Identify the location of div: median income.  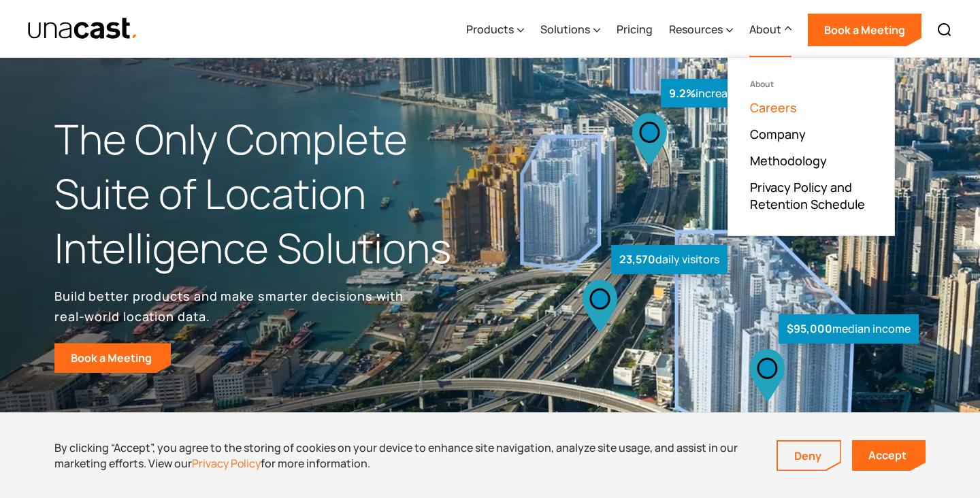
(849, 329).